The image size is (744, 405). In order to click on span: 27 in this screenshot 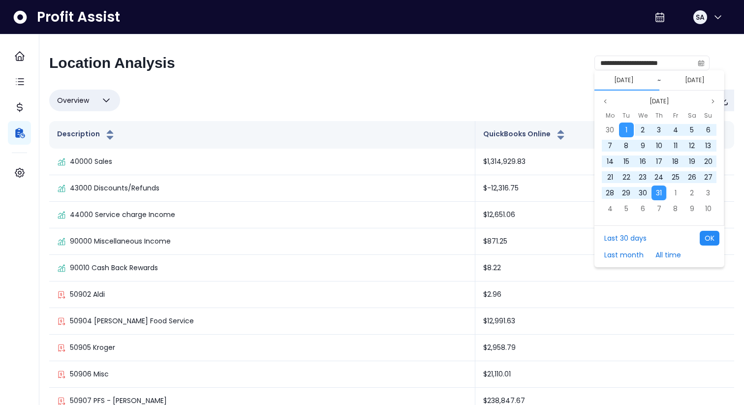, I will do `click(708, 177)`.